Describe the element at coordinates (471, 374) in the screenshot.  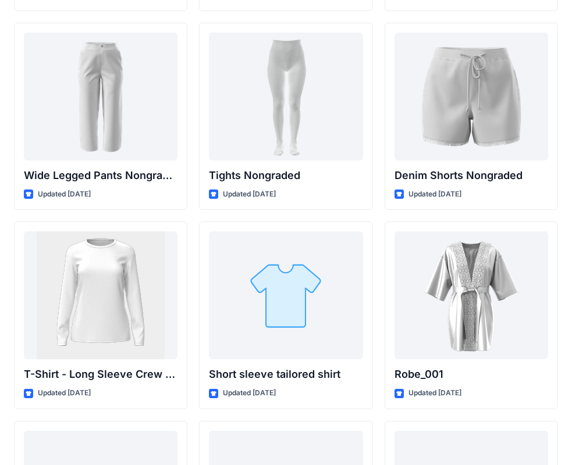
I see `p: Robe_001` at that location.